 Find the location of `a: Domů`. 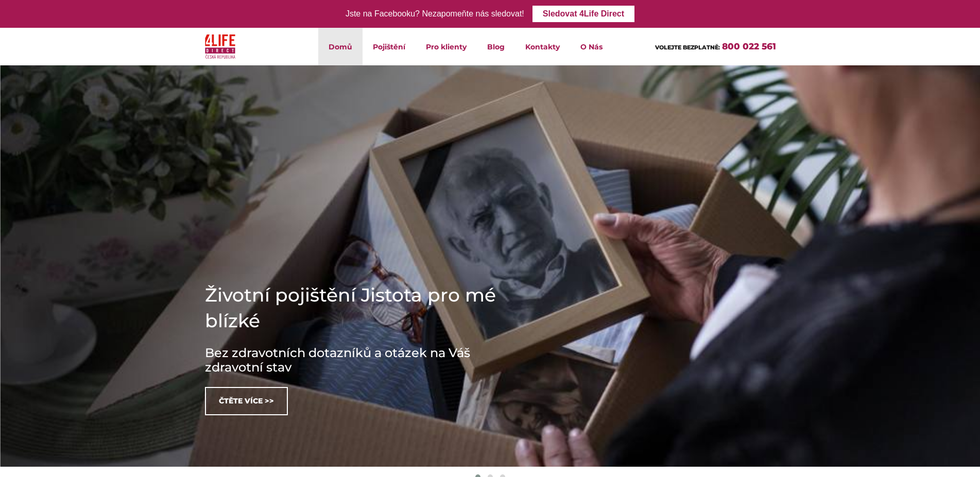

a: Domů is located at coordinates (340, 47).